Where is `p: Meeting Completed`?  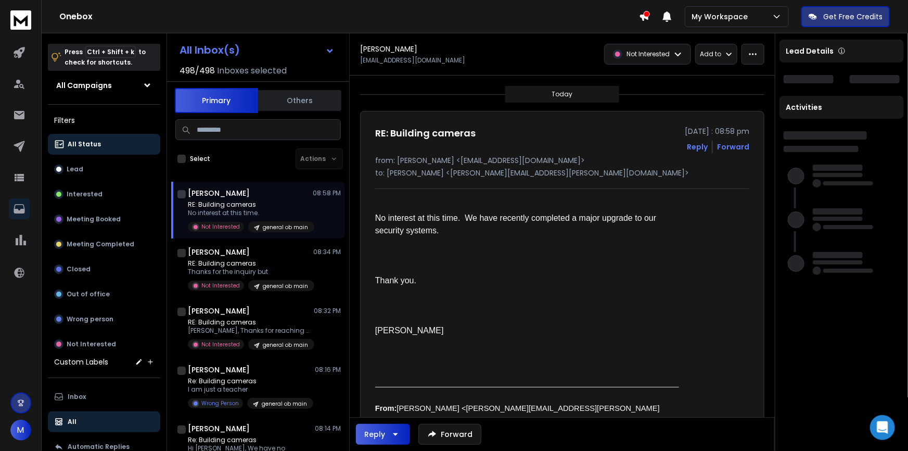
p: Meeting Completed is located at coordinates (100, 244).